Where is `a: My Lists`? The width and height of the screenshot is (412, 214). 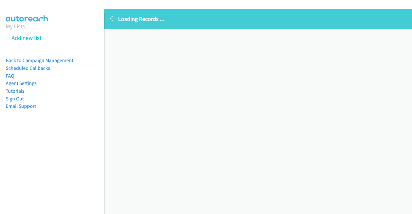 a: My Lists is located at coordinates (15, 26).